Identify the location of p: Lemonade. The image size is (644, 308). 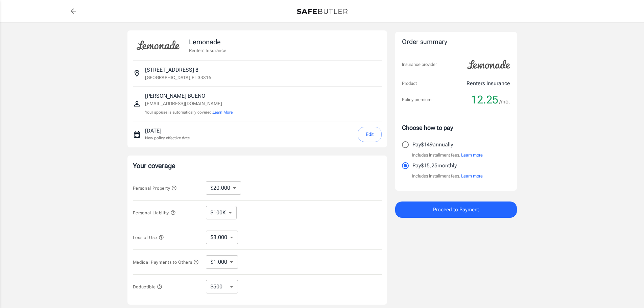
(208, 42).